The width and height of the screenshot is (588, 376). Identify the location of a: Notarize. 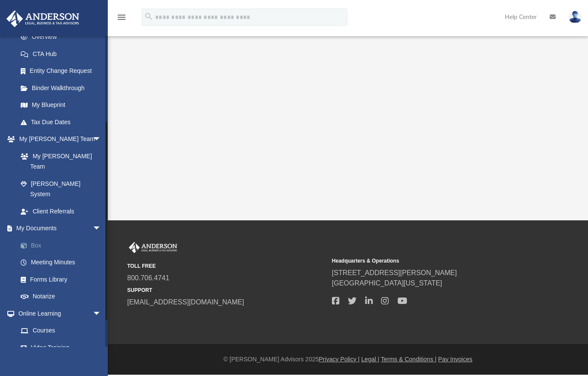
(63, 297).